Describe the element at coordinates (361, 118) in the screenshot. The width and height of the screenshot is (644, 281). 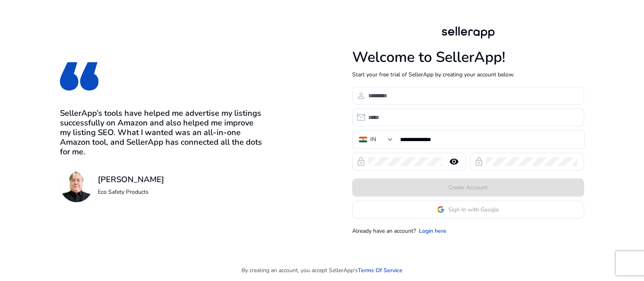
I see `span: email` at that location.